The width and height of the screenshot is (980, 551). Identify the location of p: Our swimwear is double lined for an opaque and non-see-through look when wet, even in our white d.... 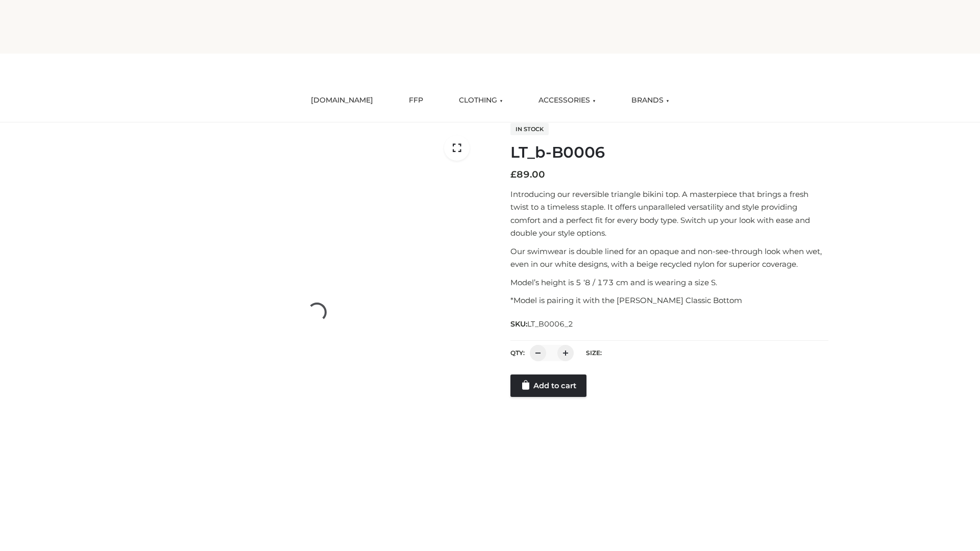
(669, 258).